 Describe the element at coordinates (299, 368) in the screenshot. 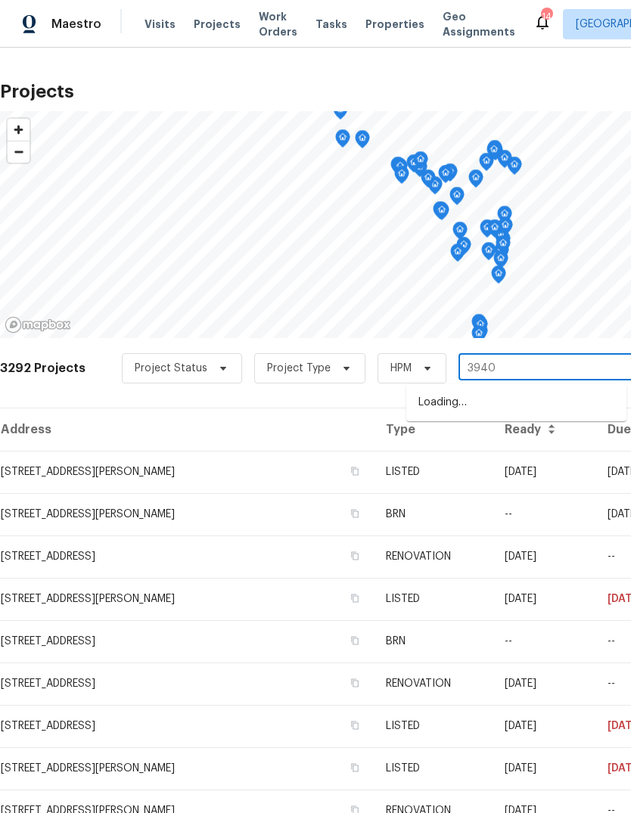

I see `span: Project Type` at that location.